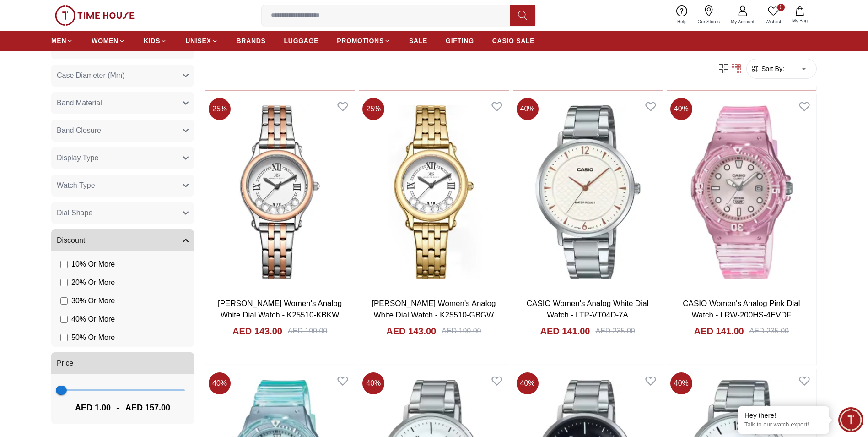  I want to click on a: Help, so click(681, 15).